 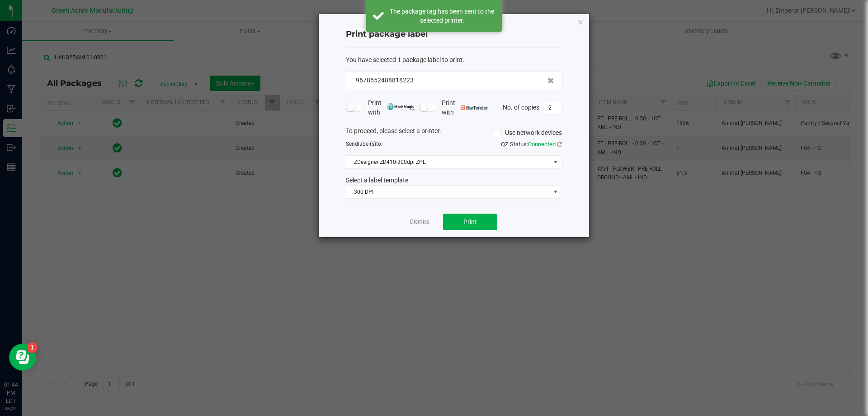 What do you see at coordinates (470, 222) in the screenshot?
I see `button: Print` at bounding box center [470, 222].